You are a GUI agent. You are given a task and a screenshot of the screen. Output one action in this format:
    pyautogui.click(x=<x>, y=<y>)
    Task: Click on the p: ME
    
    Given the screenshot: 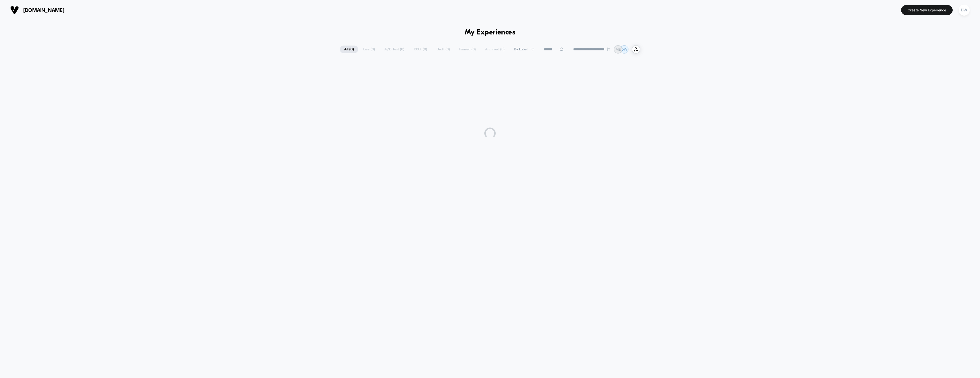 What is the action you would take?
    pyautogui.click(x=618, y=49)
    